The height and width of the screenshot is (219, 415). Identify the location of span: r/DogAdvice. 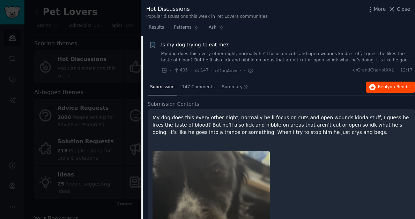
(228, 71).